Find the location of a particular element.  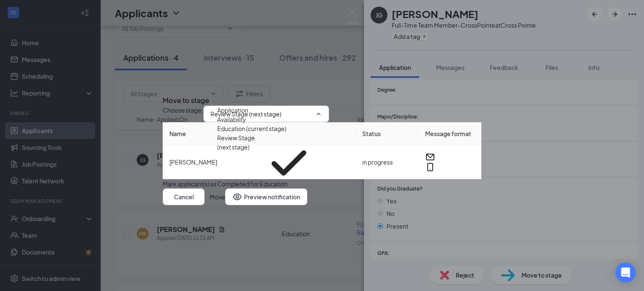

button: Cancel is located at coordinates (183, 197).